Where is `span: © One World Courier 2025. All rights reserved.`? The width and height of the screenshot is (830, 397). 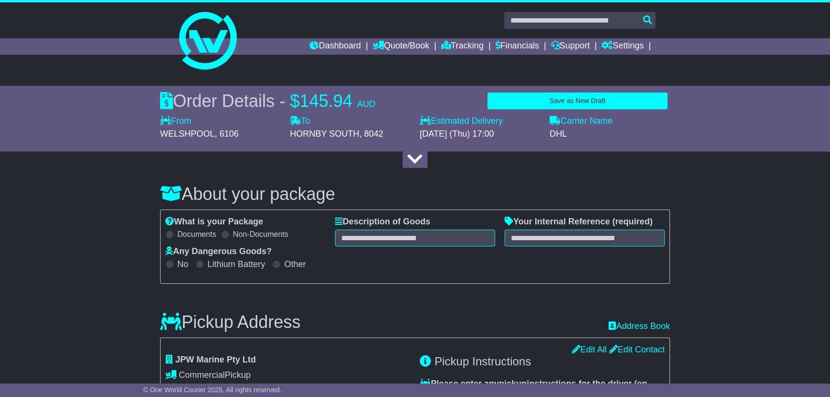
span: © One World Courier 2025. All rights reserved. is located at coordinates (212, 390).